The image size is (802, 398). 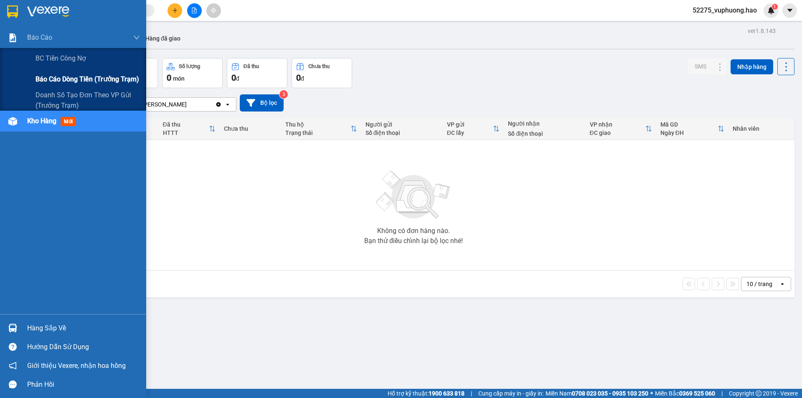 What do you see at coordinates (413, 241) in the screenshot?
I see `div: Bạn thử điều chỉnh lại bộ lọc nhé!` at bounding box center [413, 241].